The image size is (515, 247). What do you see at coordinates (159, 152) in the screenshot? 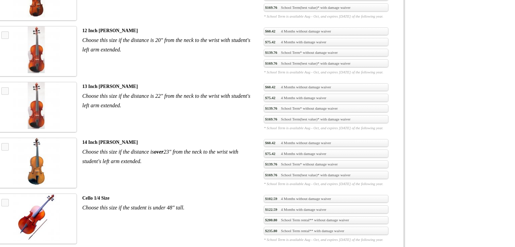
I see `strong: over` at bounding box center [159, 152].